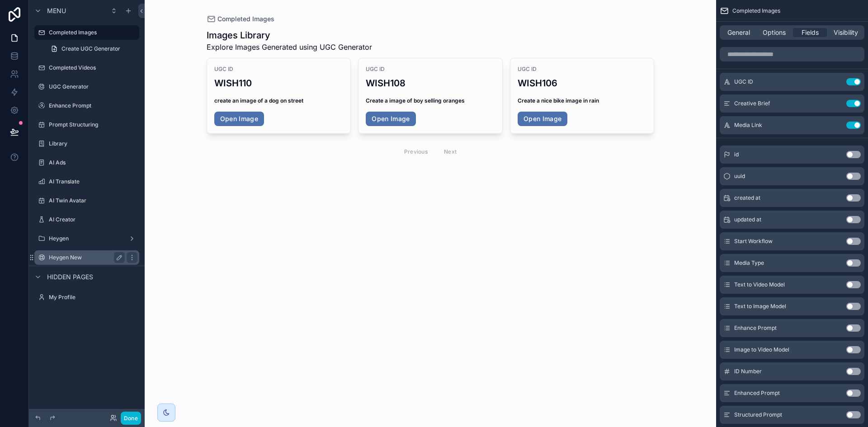  I want to click on span: id, so click(737, 155).